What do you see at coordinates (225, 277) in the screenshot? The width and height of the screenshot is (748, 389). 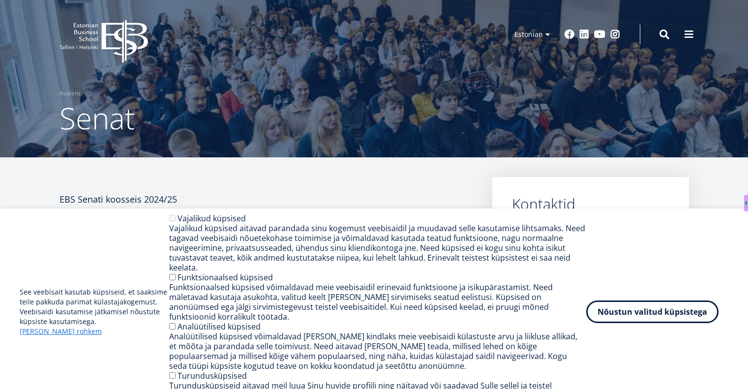 I see `label: Funktsionaalsed küpsised` at bounding box center [225, 277].